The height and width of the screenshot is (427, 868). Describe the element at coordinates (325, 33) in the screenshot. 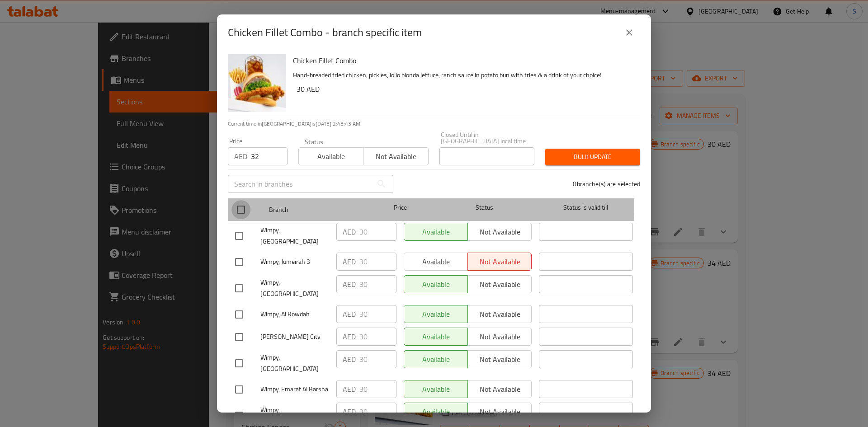

I see `h2: Chicken Fillet Combo - branch specific item` at that location.